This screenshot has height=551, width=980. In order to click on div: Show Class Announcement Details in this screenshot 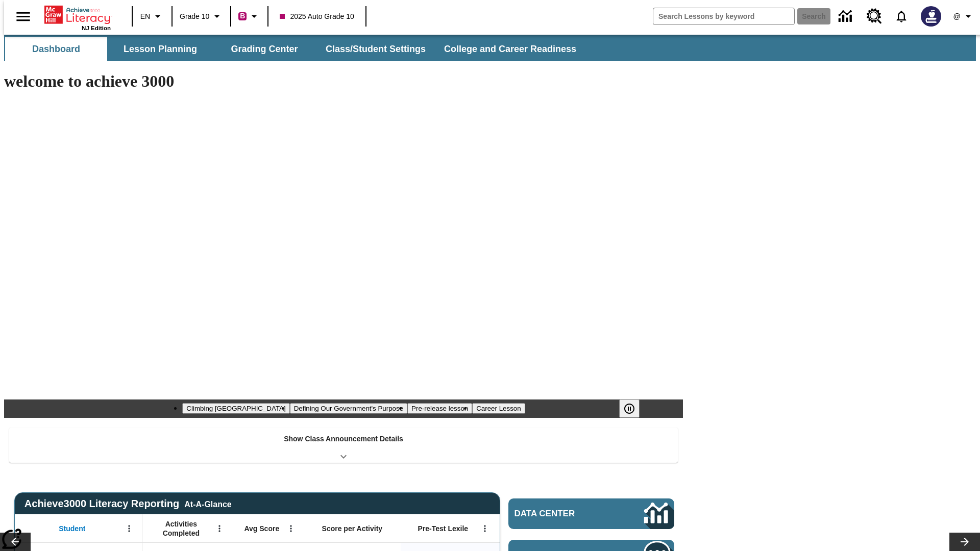, I will do `click(343, 444)`.